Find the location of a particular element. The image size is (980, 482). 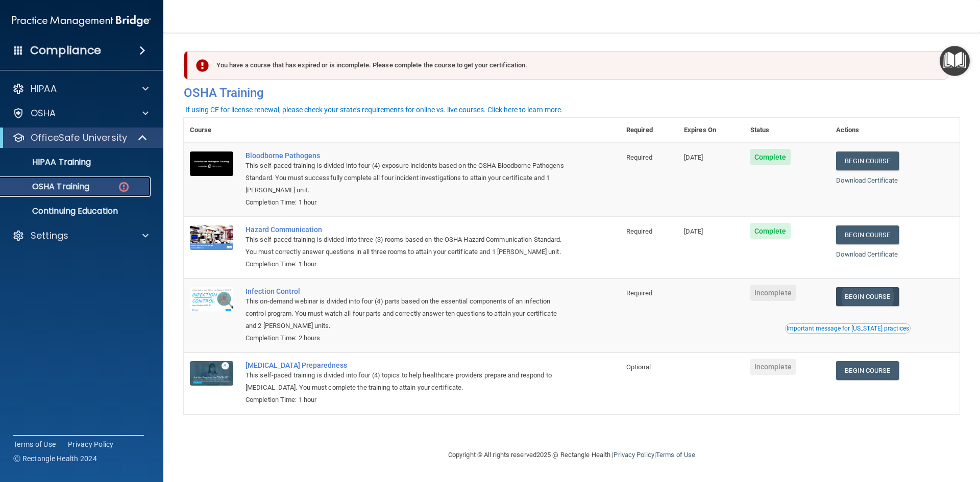

span: Optional is located at coordinates (638, 367).